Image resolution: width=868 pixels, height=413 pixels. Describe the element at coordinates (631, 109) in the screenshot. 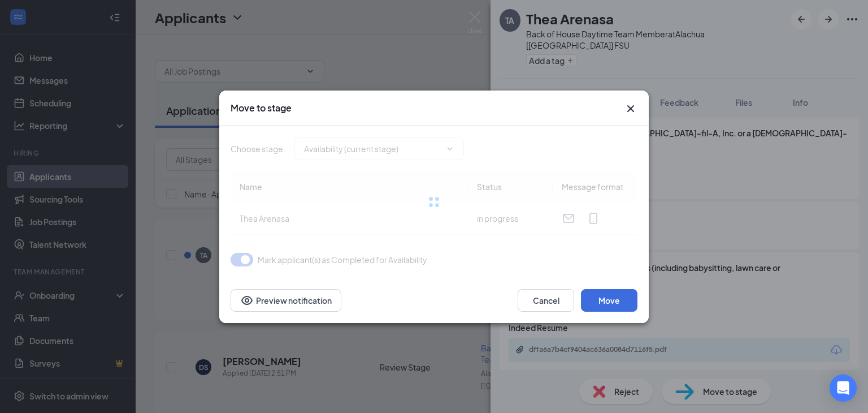

I see `svg: Cross` at that location.